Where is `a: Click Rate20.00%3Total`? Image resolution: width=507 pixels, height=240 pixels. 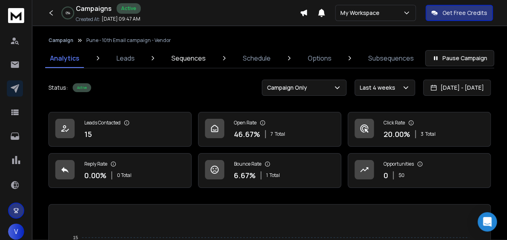
a: Click Rate20.00%3Total is located at coordinates (419, 129).